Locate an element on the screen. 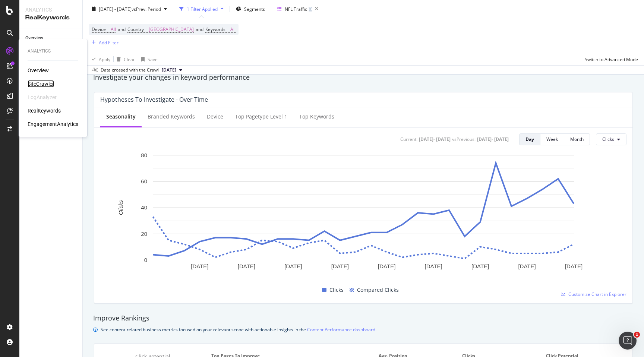 Image resolution: width=644 pixels, height=357 pixels. div: Data crossed with the Crawl is located at coordinates (130, 70).